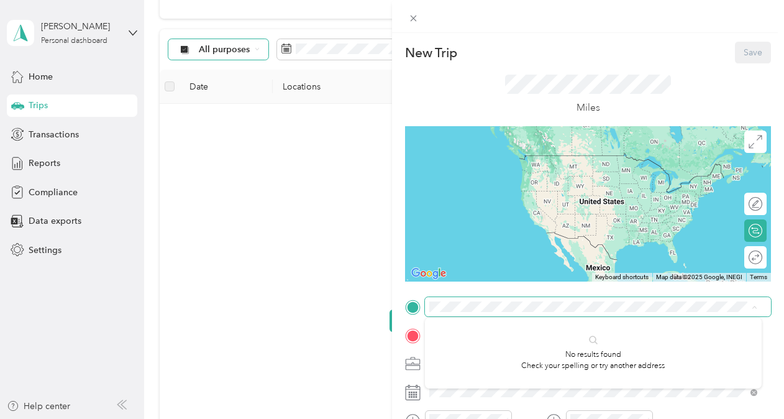 The width and height of the screenshot is (784, 419). I want to click on p: New Trip, so click(431, 53).